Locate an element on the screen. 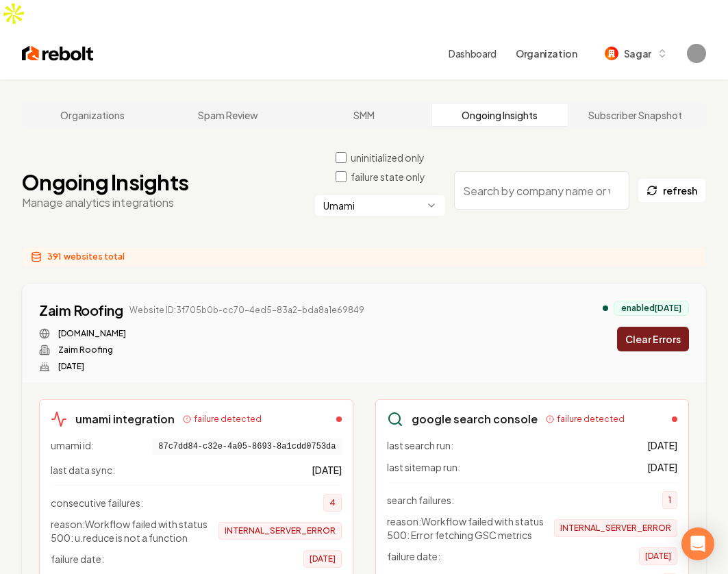  a: Spam Review is located at coordinates (228, 115).